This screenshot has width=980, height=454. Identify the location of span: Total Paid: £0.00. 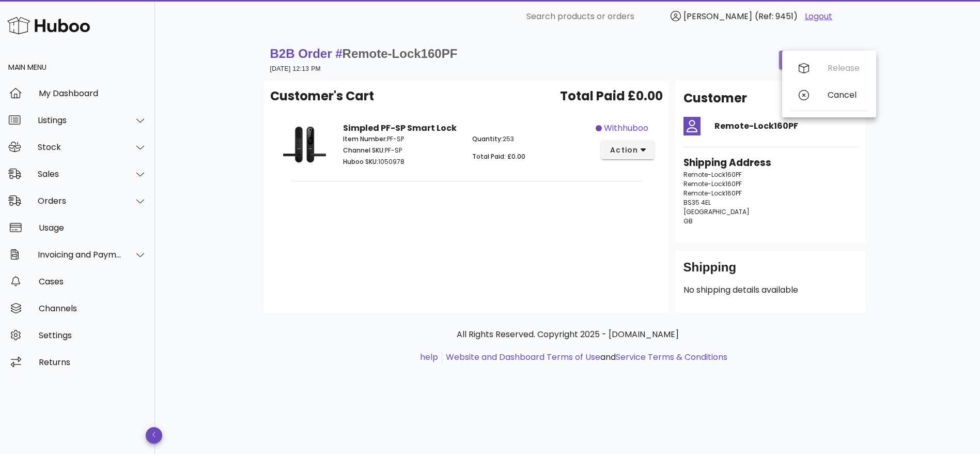
(499, 156).